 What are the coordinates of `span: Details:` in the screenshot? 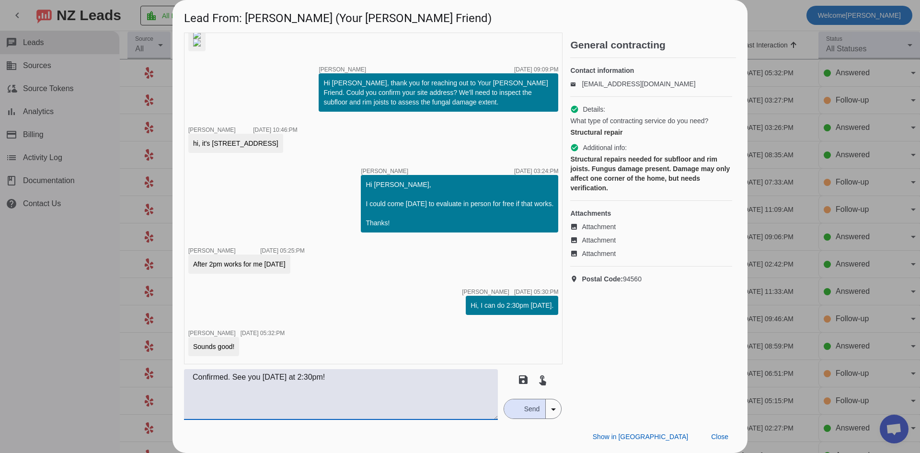 It's located at (593, 109).